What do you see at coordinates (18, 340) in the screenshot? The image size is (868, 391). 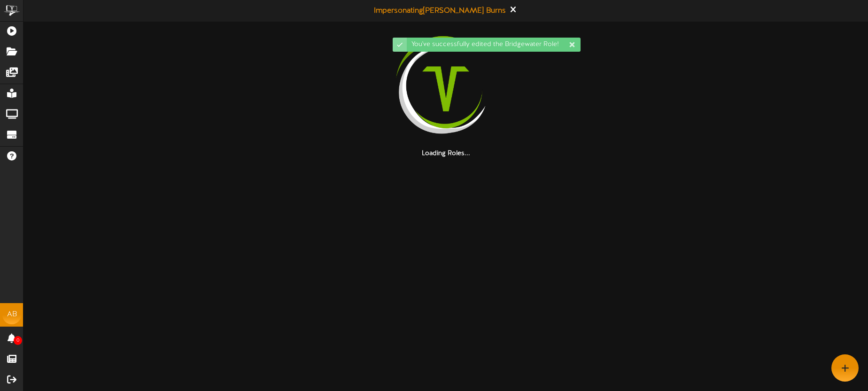 I see `span: 0` at bounding box center [18, 340].